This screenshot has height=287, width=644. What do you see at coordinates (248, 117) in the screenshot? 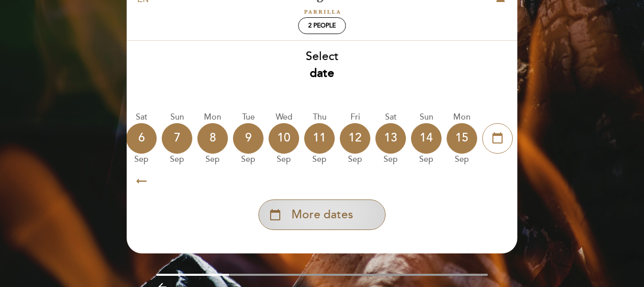
I see `div: Tue` at bounding box center [248, 117].